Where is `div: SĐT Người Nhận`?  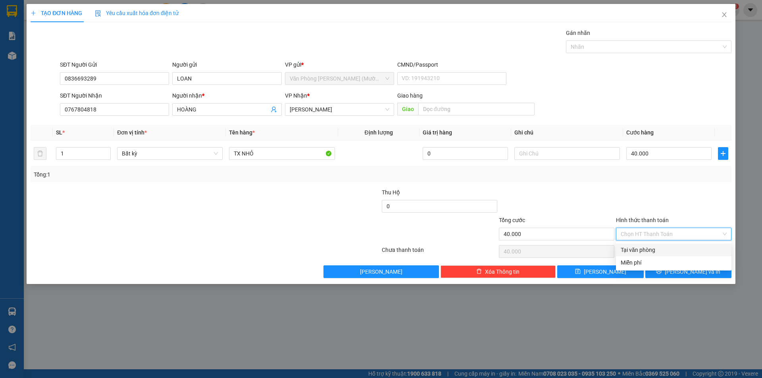
div: SĐT Người Nhận is located at coordinates (114, 96).